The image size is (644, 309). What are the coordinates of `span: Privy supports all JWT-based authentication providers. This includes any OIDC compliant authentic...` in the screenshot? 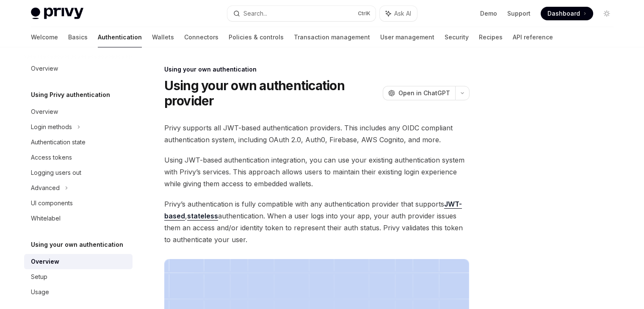 It's located at (317, 134).